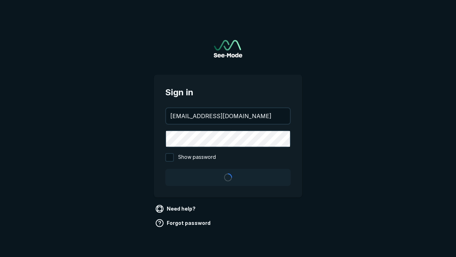 The width and height of the screenshot is (456, 257). Describe the element at coordinates (228, 48) in the screenshot. I see `a: Go to sign in` at that location.